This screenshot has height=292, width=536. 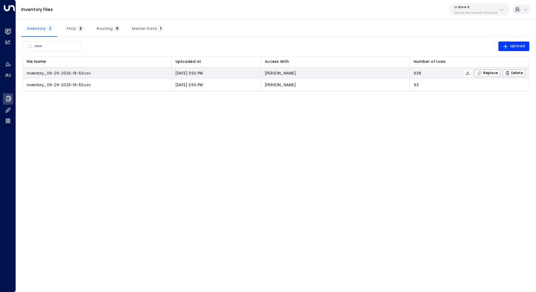 I want to click on p: 58c4b32c-92b1-4356-be9b-1247e2c02228, so click(x=476, y=13).